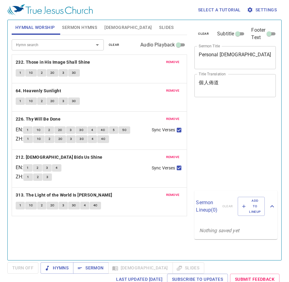 Image resolution: width=289 pixels, height=282 pixels. I want to click on button: Settings, so click(263, 10).